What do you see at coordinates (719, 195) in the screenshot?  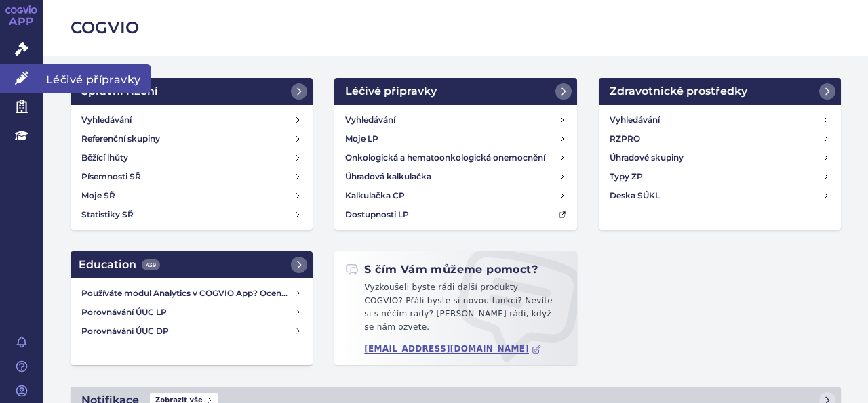 I see `a: Deska SÚKL` at bounding box center [719, 195].